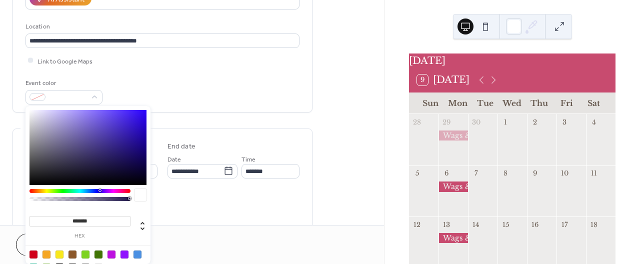 This screenshot has height=264, width=640. What do you see at coordinates (539, 103) in the screenshot?
I see `div: Thu` at bounding box center [539, 103].